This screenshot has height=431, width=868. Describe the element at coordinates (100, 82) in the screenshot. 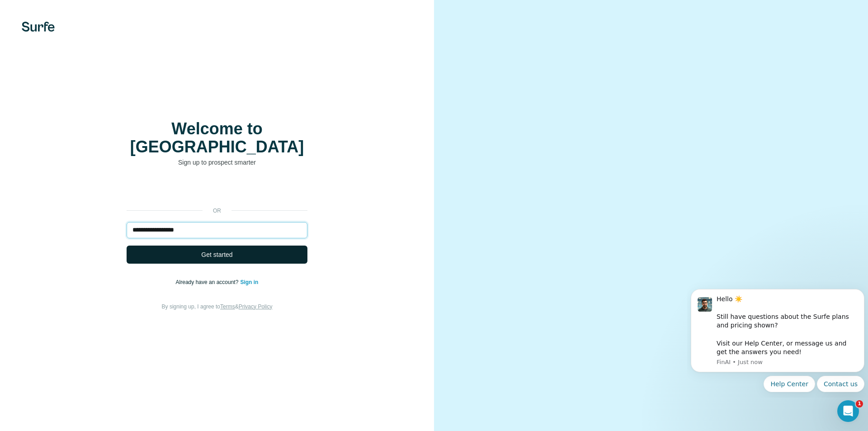

I see `p: Message from FinAI, sent Just now` at that location.